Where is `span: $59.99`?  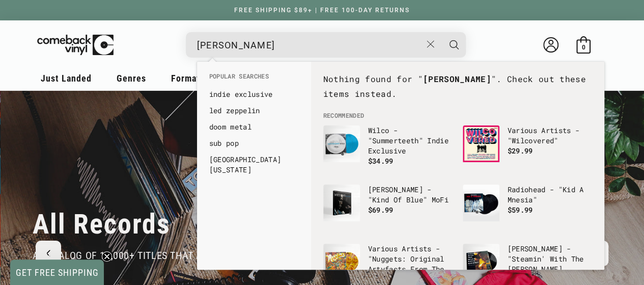
span: $59.99 is located at coordinates (521, 209).